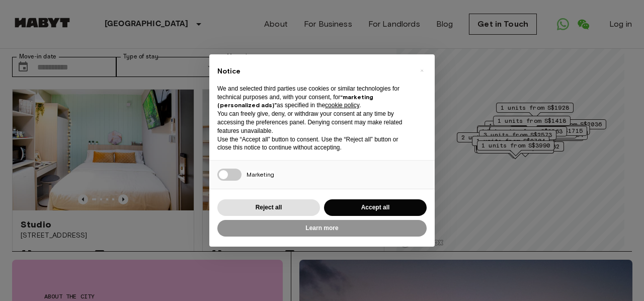  What do you see at coordinates (314, 144) in the screenshot?
I see `p: Use the “Accept all” button to consent. Use the “Reject all” button or close this notice to conti...` at bounding box center [314, 144].